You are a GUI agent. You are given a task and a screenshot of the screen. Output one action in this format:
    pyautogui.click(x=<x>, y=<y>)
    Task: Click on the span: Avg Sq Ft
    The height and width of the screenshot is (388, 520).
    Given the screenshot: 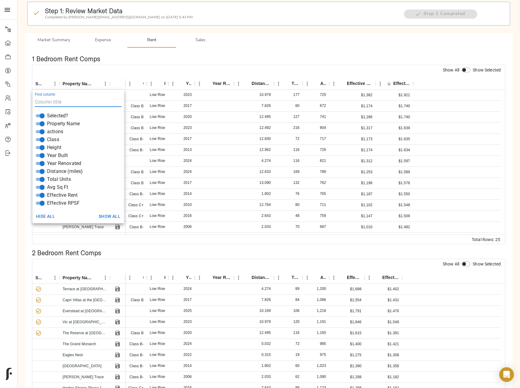 What is the action you would take?
    pyautogui.click(x=57, y=187)
    